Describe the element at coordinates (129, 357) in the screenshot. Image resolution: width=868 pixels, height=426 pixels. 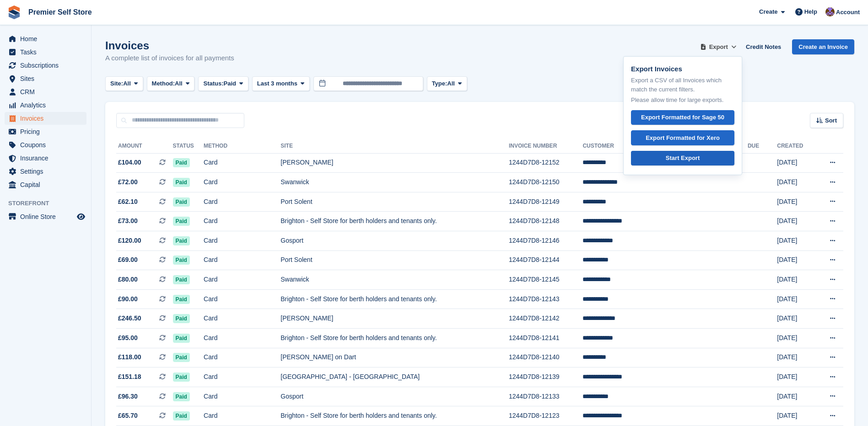
I see `span: £118.00` at that location.